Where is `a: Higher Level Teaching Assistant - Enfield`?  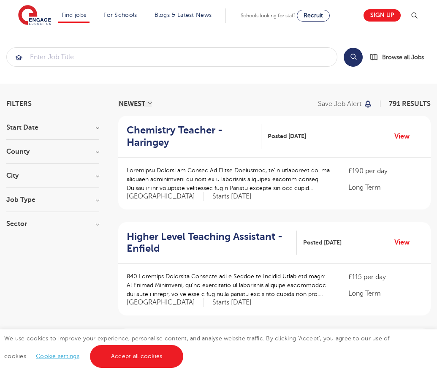 a: Higher Level Teaching Assistant - Enfield is located at coordinates (212, 243).